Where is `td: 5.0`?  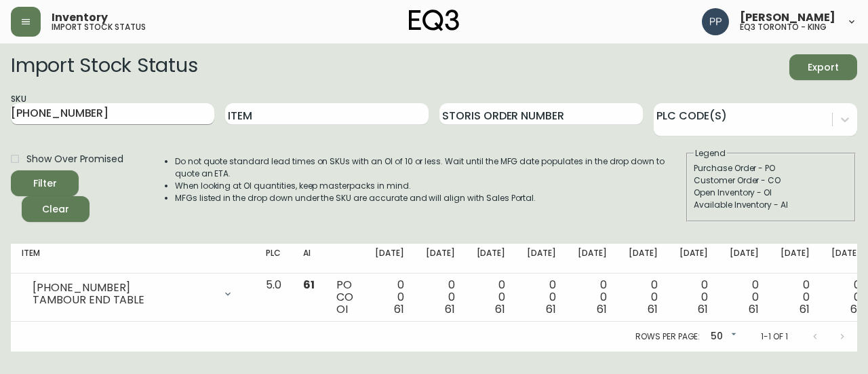
td: 5.0 is located at coordinates (274, 297).